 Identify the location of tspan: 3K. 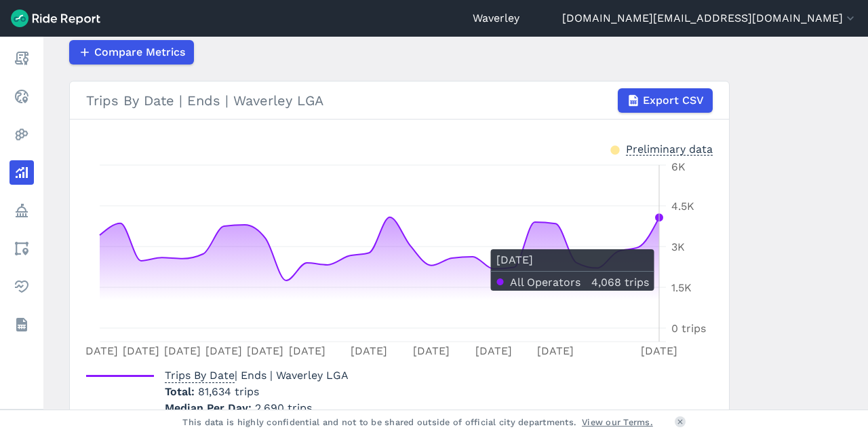
(678, 247).